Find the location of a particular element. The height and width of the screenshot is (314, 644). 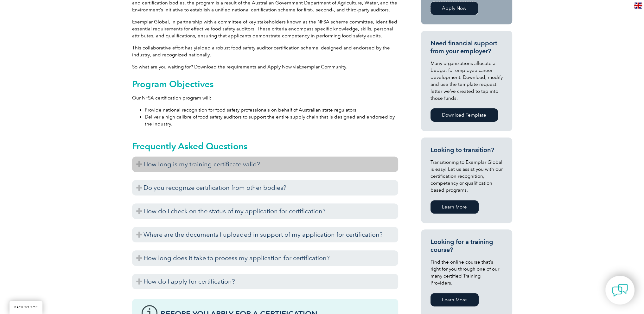

h3: How long does it take to process my application for certification? is located at coordinates (265, 258).